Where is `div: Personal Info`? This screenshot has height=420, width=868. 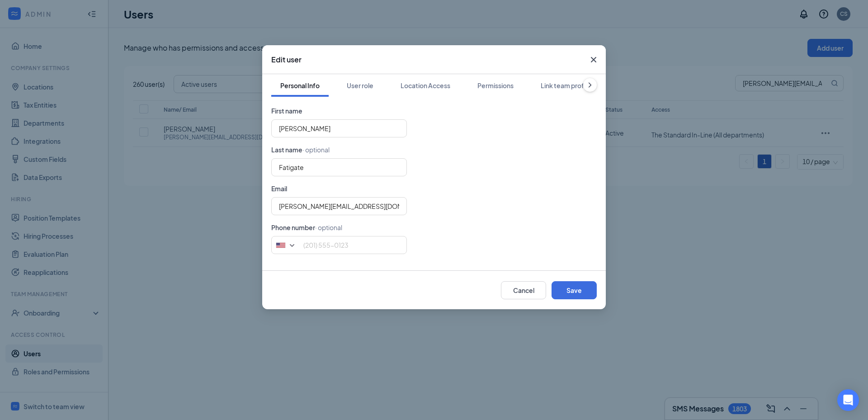 div: Personal Info is located at coordinates (299, 86).